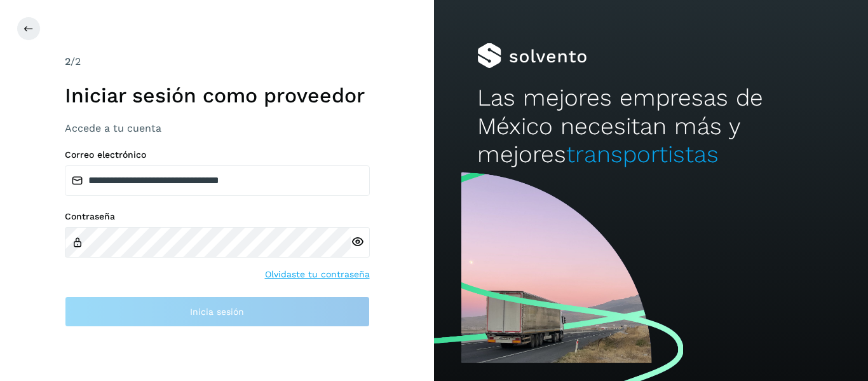 This screenshot has height=381, width=868. What do you see at coordinates (67, 61) in the screenshot?
I see `span: 2` at bounding box center [67, 61].